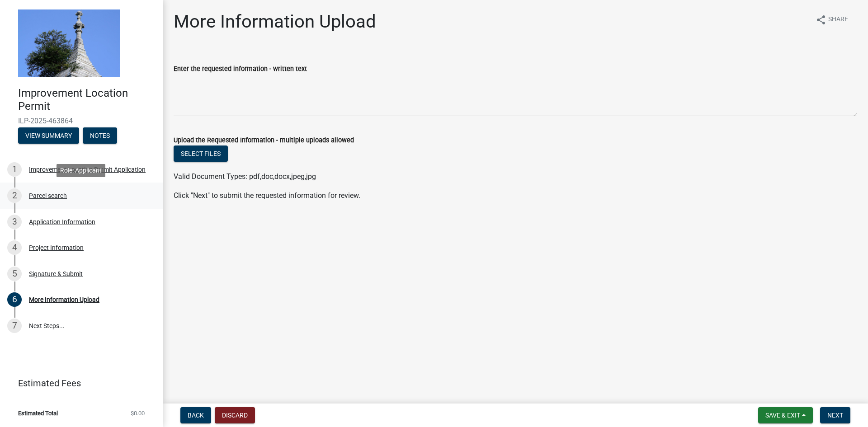  What do you see at coordinates (201, 153) in the screenshot?
I see `button: Select files` at bounding box center [201, 153].